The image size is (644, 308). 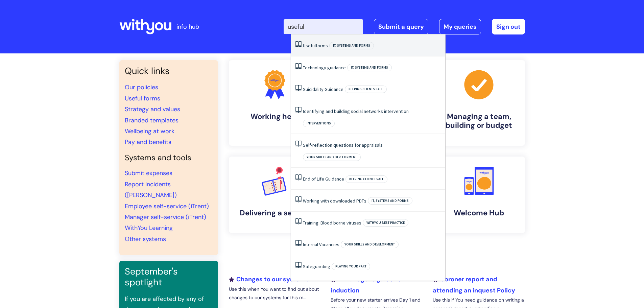 What do you see at coordinates (479, 121) in the screenshot?
I see `h4: Managing a team, building or budget` at bounding box center [479, 121].